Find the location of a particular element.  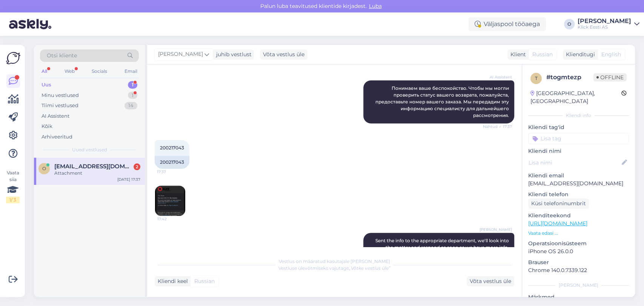

div: Uus is located at coordinates (46, 85).